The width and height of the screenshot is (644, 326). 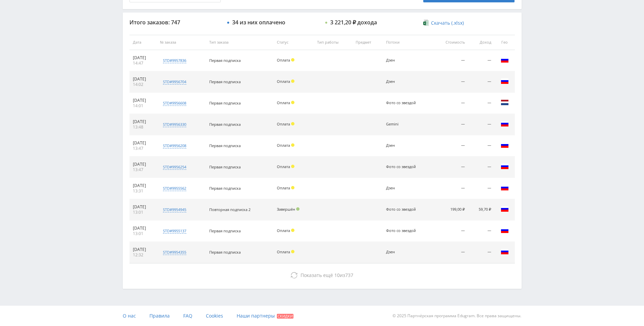 I want to click on th: Статус, so click(x=294, y=42).